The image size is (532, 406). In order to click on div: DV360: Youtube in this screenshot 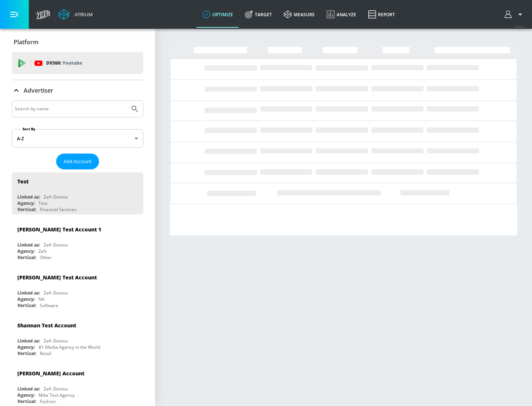, I will do `click(78, 63)`.